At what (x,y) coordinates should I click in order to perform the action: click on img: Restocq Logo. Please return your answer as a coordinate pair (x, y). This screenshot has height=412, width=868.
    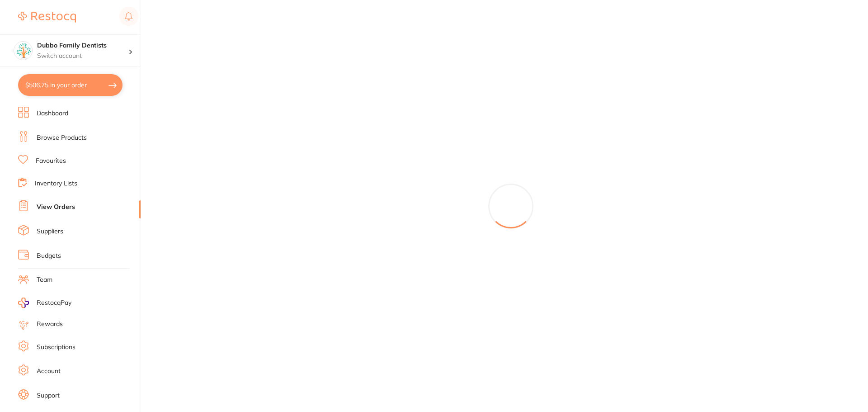
    Looking at the image, I should click on (47, 17).